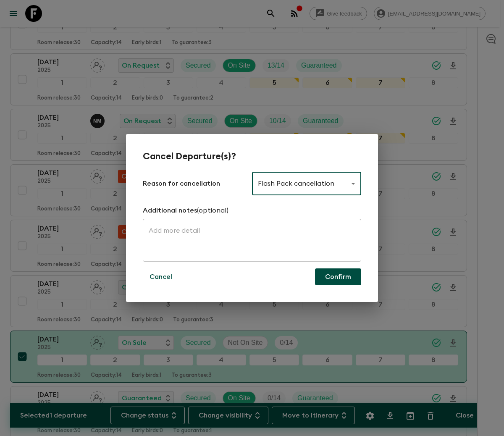 This screenshot has height=436, width=504. What do you see at coordinates (212, 210) in the screenshot?
I see `p: (optional)` at bounding box center [212, 210].